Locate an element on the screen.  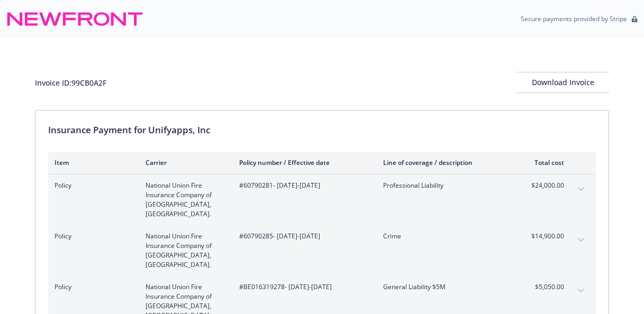
span: General Liability $5M is located at coordinates (445, 287).